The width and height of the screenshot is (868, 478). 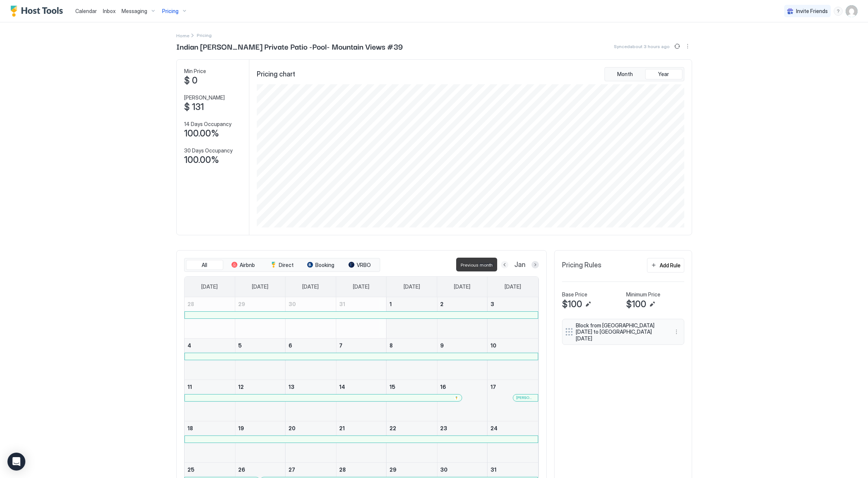 I want to click on td: January 1, 2026, so click(x=411, y=318).